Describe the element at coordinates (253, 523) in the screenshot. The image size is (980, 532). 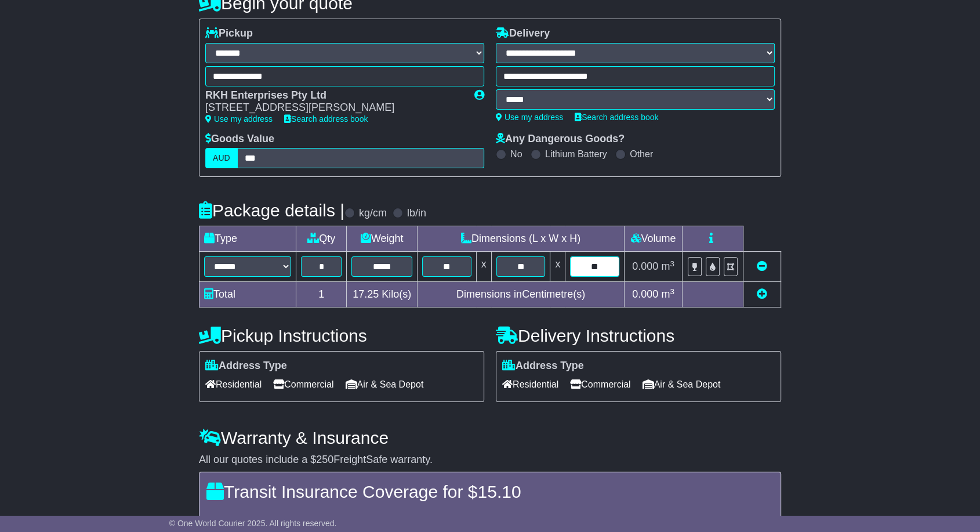
I see `span: © One World Courier 2025. All rights reserved.` at that location.